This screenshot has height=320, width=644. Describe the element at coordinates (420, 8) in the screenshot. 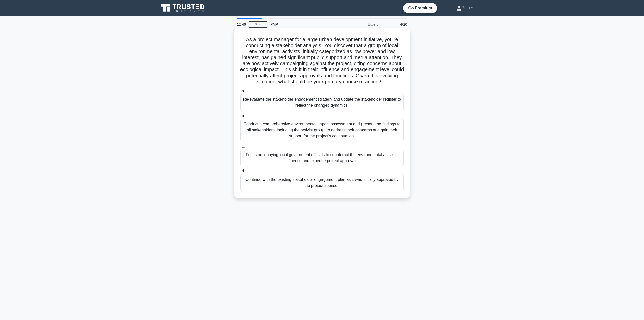

I see `a: Go Premium` at that location.